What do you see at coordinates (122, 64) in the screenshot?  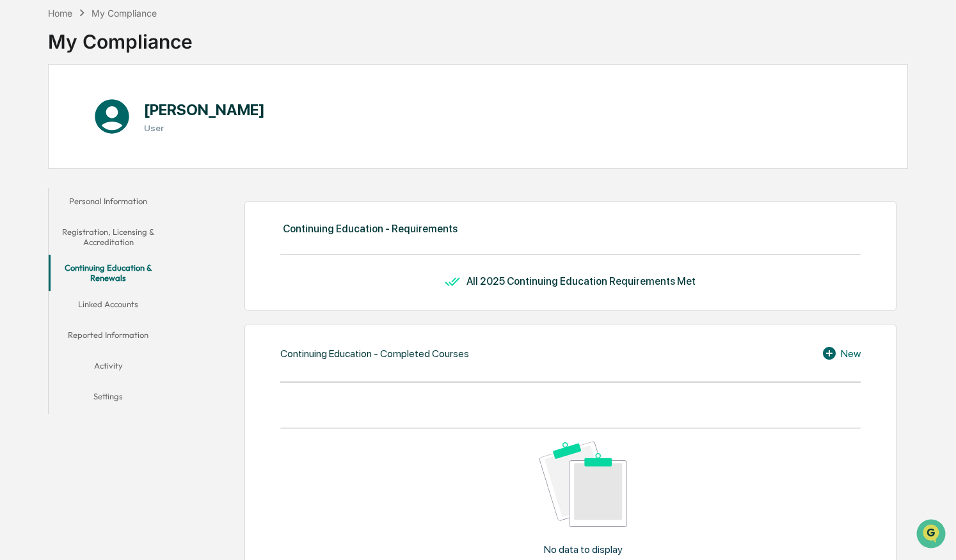 I see `input: Clear` at bounding box center [122, 64].